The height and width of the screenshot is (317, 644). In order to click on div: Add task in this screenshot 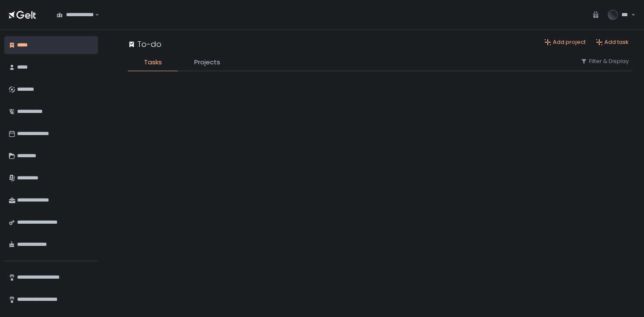, I will do `click(612, 42)`.